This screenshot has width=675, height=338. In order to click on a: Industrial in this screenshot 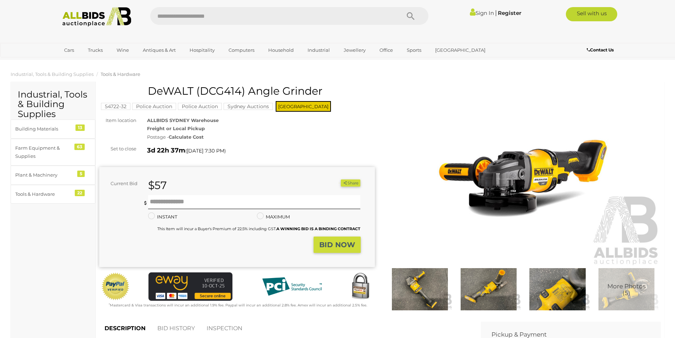, I will do `click(319, 50)`.